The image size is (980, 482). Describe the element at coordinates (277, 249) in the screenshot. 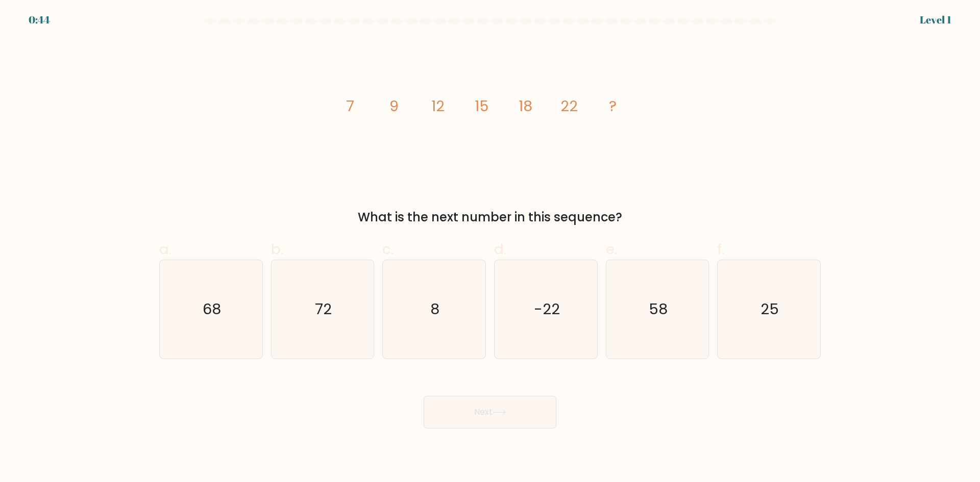

I see `span: b.` at that location.